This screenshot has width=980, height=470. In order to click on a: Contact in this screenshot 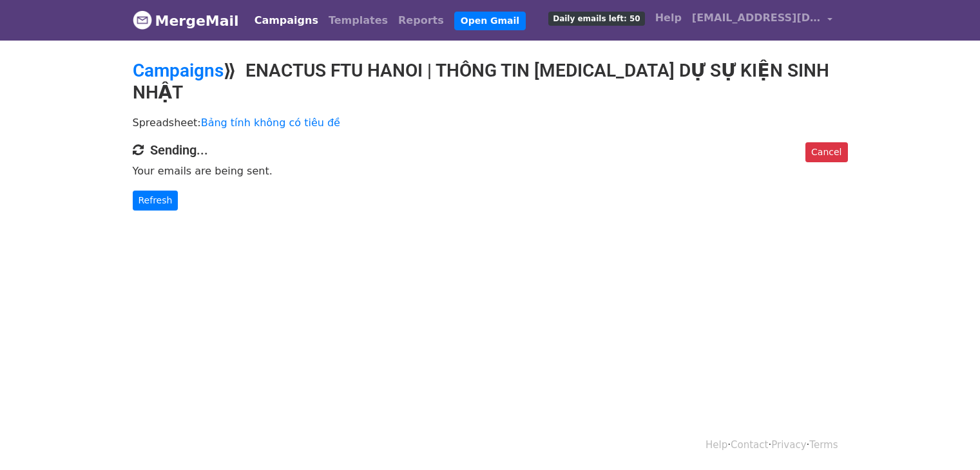, I will do `click(749, 446)`.